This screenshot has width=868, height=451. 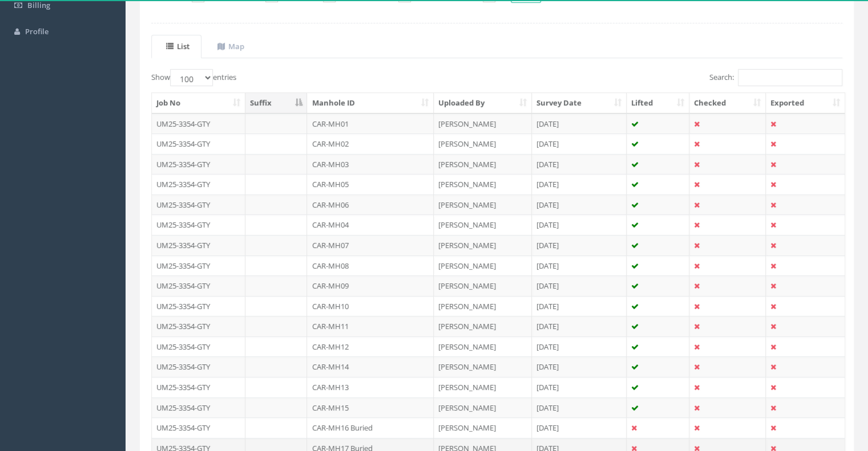 I want to click on th: Survey Date: activate to sort column ascending, so click(x=579, y=103).